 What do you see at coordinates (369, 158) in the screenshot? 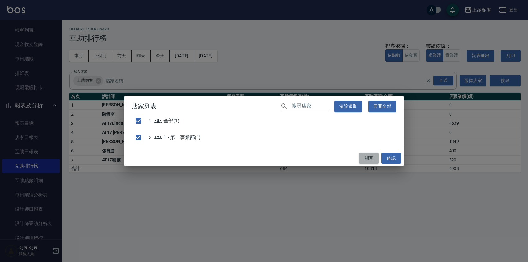
I see `button: 關閉` at bounding box center [369, 158].